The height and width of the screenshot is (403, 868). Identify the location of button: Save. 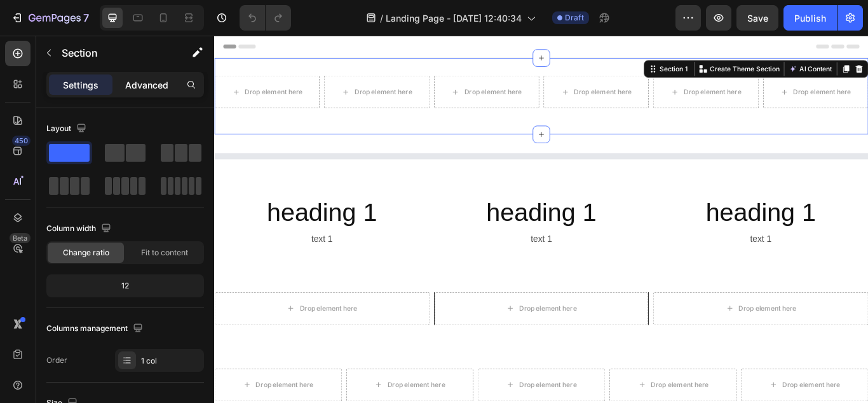
(758, 18).